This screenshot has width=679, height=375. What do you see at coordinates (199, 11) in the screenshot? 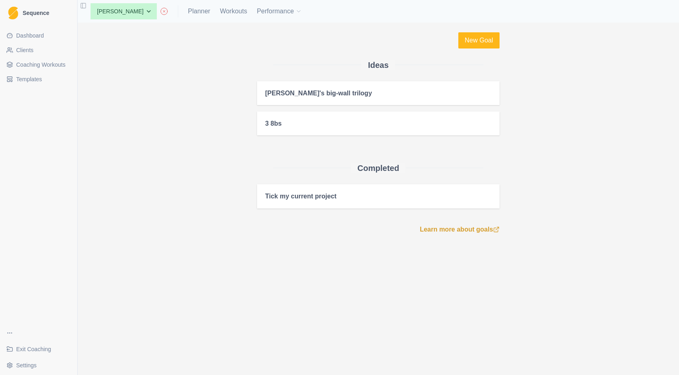
I see `a: Planner` at bounding box center [199, 11].